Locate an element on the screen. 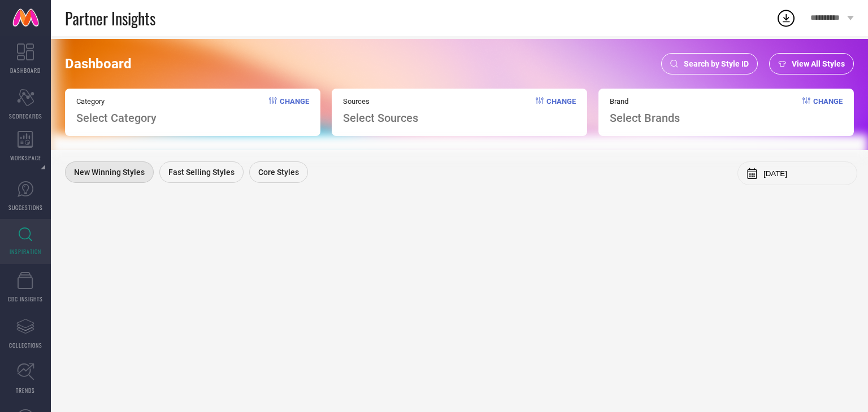 The height and width of the screenshot is (412, 868). span: COLLECTIONS is located at coordinates (26, 345).